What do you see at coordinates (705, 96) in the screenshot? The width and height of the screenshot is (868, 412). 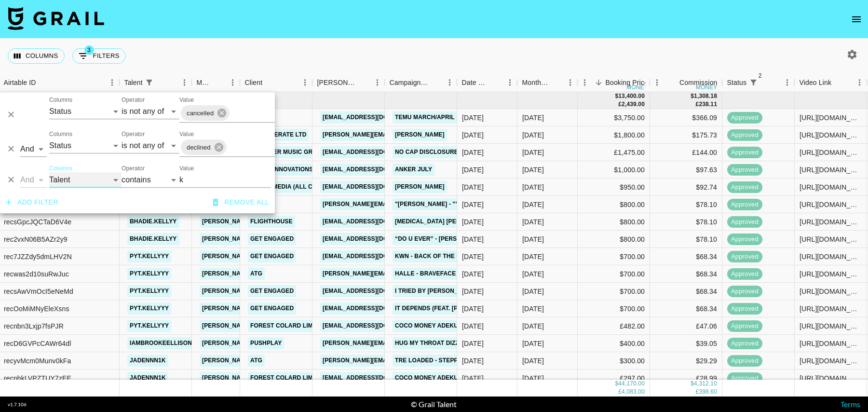 I see `div: 1,308.18` at bounding box center [705, 96].